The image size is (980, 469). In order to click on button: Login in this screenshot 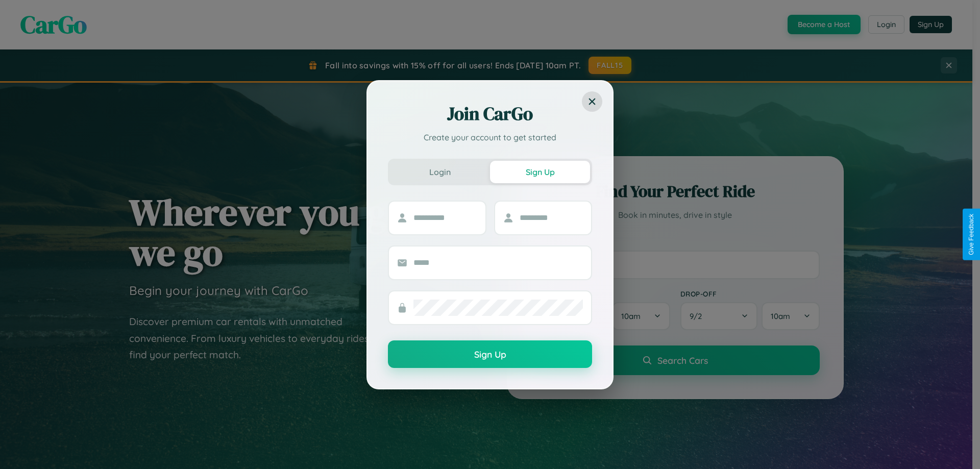, I will do `click(440, 172)`.